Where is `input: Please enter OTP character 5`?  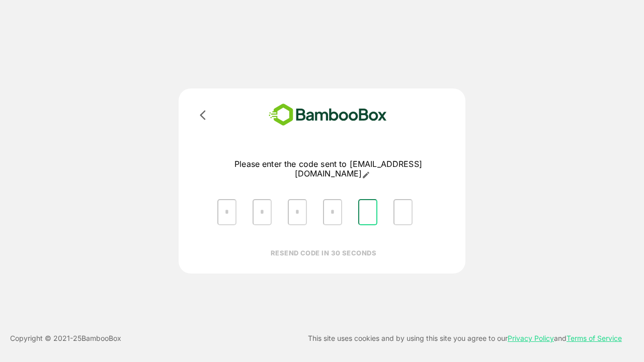
input: Please enter OTP character 5 is located at coordinates (368, 212).